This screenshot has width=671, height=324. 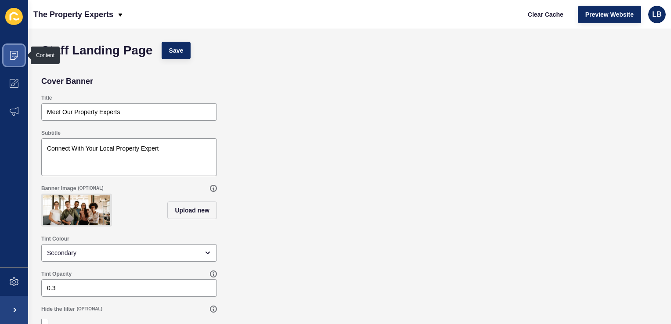 What do you see at coordinates (67, 81) in the screenshot?
I see `h2: Cover Banner` at bounding box center [67, 81].